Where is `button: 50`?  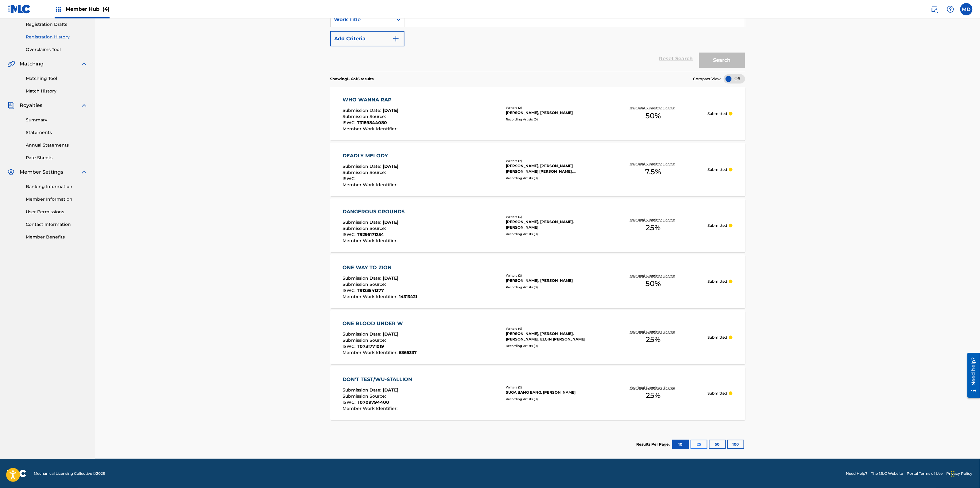 button: 50 is located at coordinates (717, 444).